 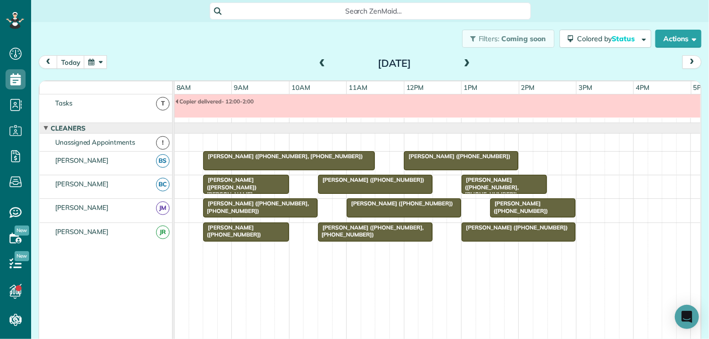 What do you see at coordinates (605, 39) in the screenshot?
I see `button: Colored byStatus` at bounding box center [605, 39].